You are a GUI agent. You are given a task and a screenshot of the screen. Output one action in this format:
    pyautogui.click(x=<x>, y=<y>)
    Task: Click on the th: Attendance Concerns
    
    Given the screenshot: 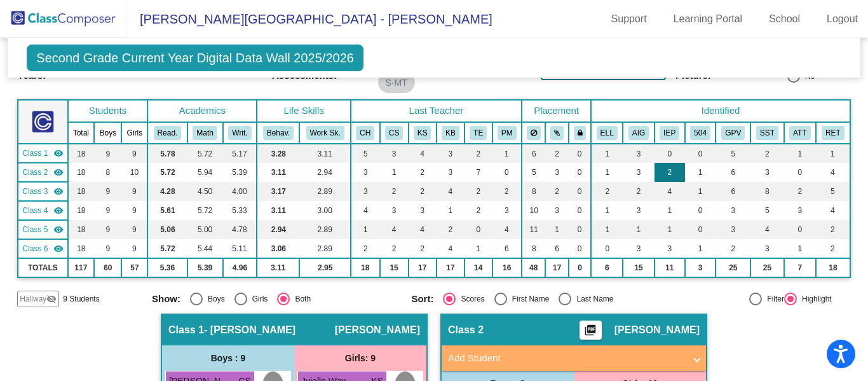 What is the action you would take?
    pyautogui.click(x=800, y=133)
    